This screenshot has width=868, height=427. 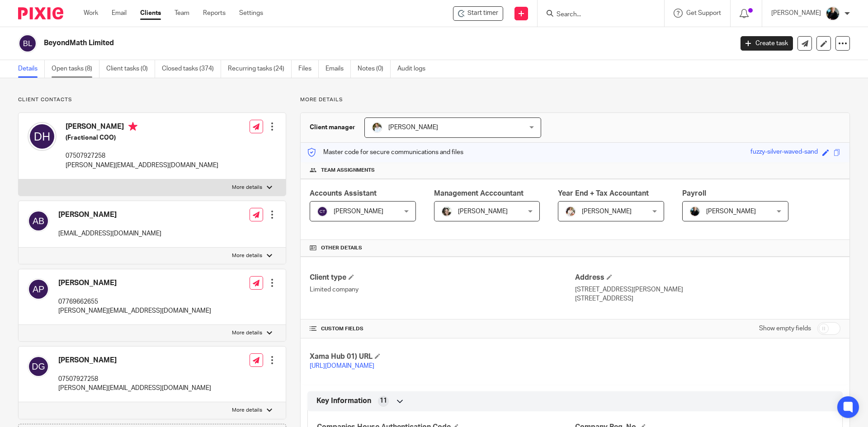 I want to click on div: BeyondMath Limited, so click(x=478, y=13).